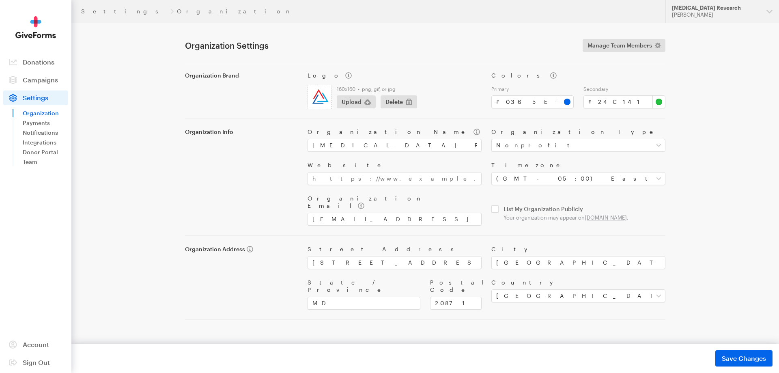 This screenshot has width=779, height=373. I want to click on a: Campaigns, so click(36, 80).